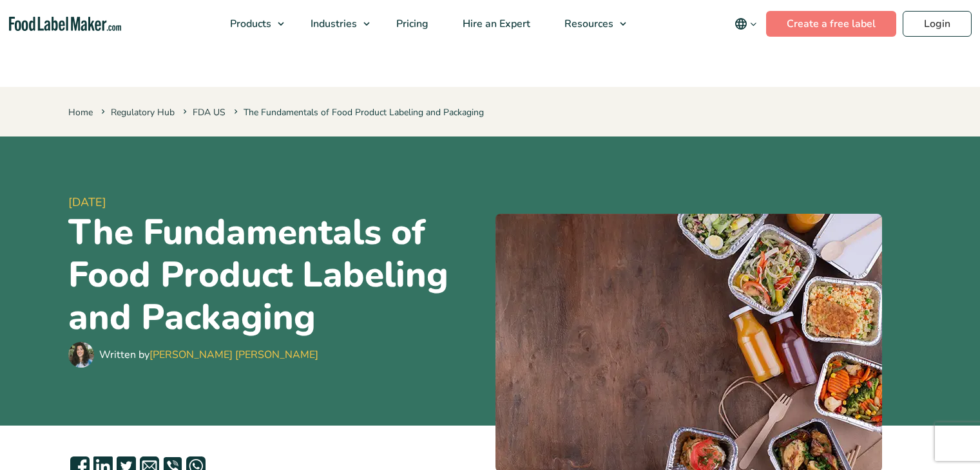  What do you see at coordinates (249, 24) in the screenshot?
I see `span: Products` at bounding box center [249, 24].